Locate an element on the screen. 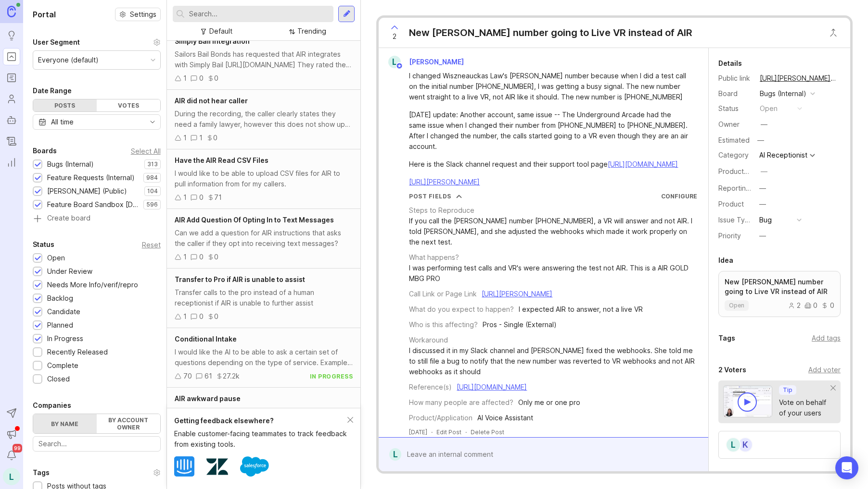 This screenshot has width=868, height=489. a: Create board is located at coordinates (97, 219).